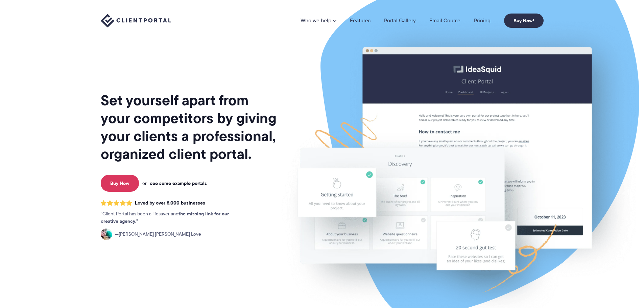 The width and height of the screenshot is (644, 308). I want to click on a: Buy Now, so click(119, 183).